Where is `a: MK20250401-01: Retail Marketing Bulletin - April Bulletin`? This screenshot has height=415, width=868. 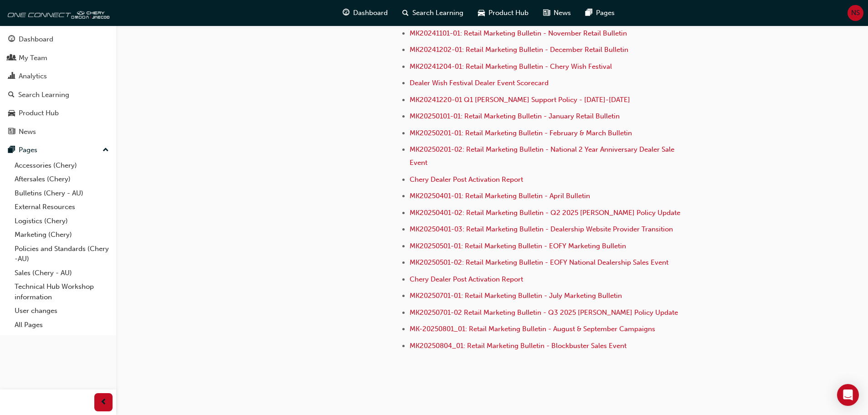 a: MK20250401-01: Retail Marketing Bulletin - April Bulletin is located at coordinates (500, 196).